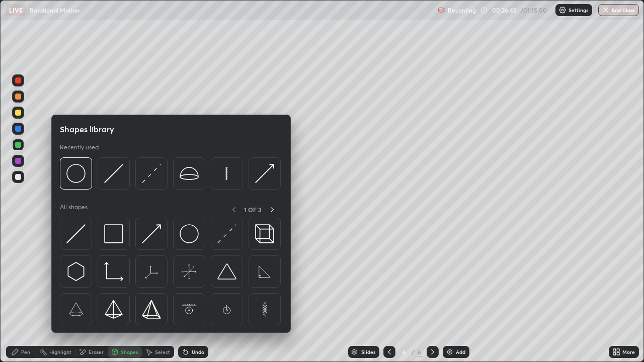 The image size is (644, 362). What do you see at coordinates (96, 352) in the screenshot?
I see `div: Eraser` at bounding box center [96, 352].